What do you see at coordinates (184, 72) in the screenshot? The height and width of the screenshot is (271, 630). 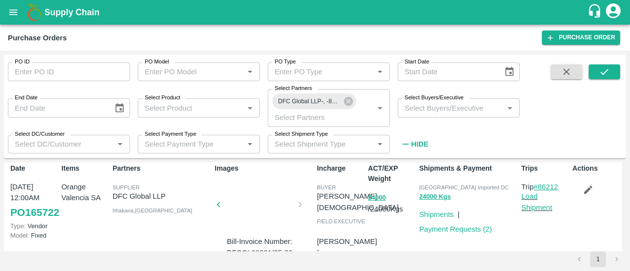 I see `input: Enter PO Model` at bounding box center [184, 72].